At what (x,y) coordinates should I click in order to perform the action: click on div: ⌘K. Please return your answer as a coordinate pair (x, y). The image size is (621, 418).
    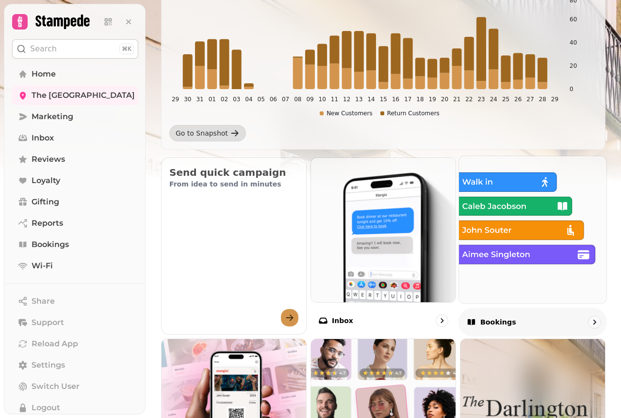
    Looking at the image, I should click on (127, 49).